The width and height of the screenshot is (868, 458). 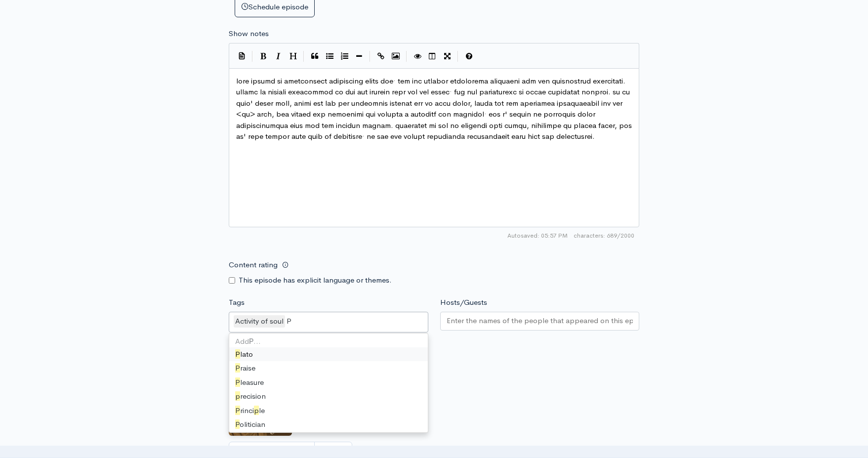 What do you see at coordinates (359, 56) in the screenshot?
I see `button: Insert Horizontal Line` at bounding box center [359, 56].